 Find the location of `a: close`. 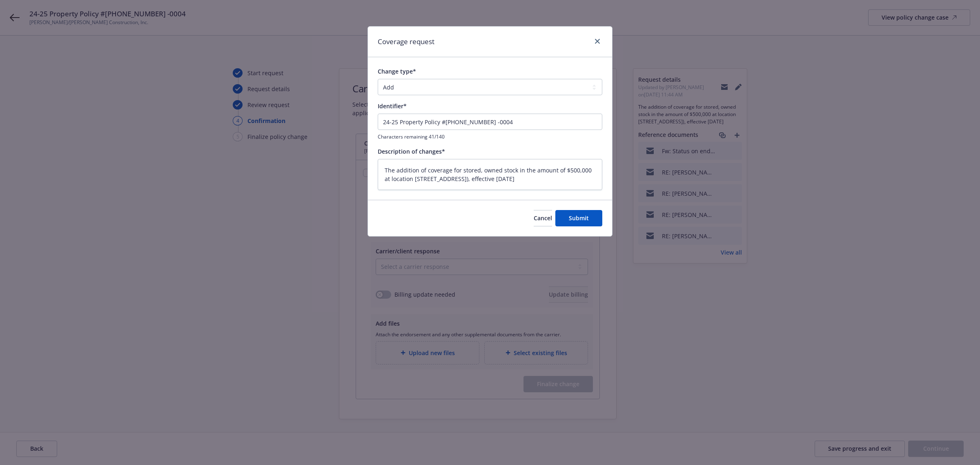

a: close is located at coordinates (597, 41).